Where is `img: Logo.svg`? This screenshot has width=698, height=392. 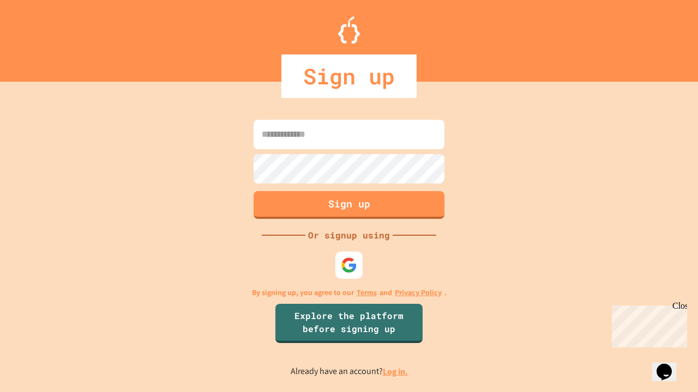 img: Logo.svg is located at coordinates (349, 30).